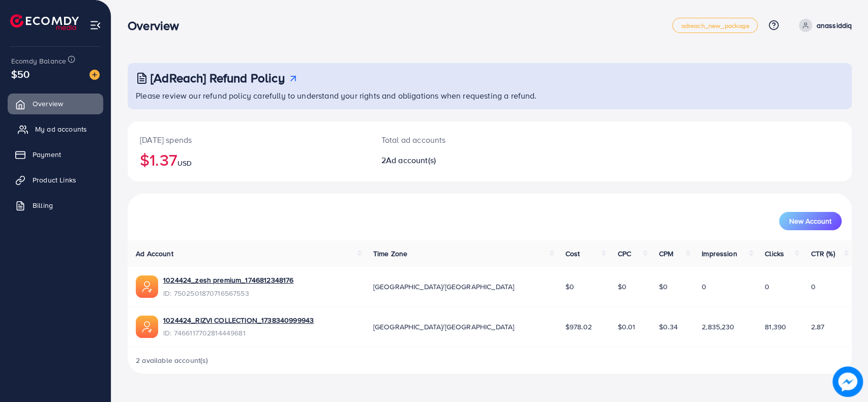 This screenshot has width=868, height=402. What do you see at coordinates (47, 154) in the screenshot?
I see `span: Payment` at bounding box center [47, 154].